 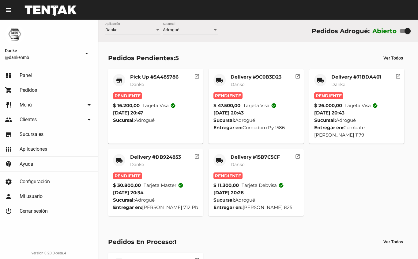 I want to click on mat-icon: restaurant, so click(x=9, y=105).